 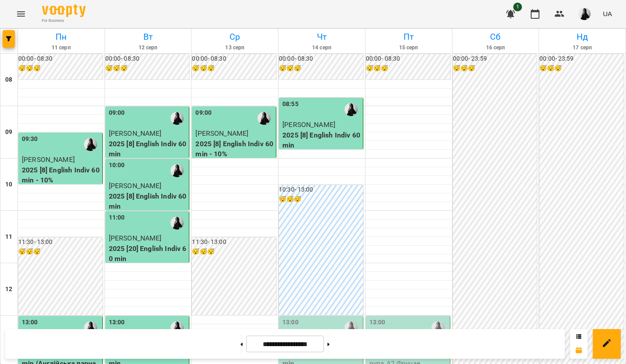 I want to click on h6: Пн, so click(x=61, y=36).